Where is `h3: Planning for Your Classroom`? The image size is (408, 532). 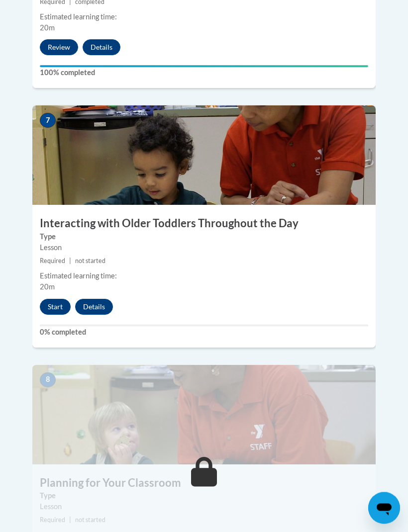 h3: Planning for Your Classroom is located at coordinates (204, 483).